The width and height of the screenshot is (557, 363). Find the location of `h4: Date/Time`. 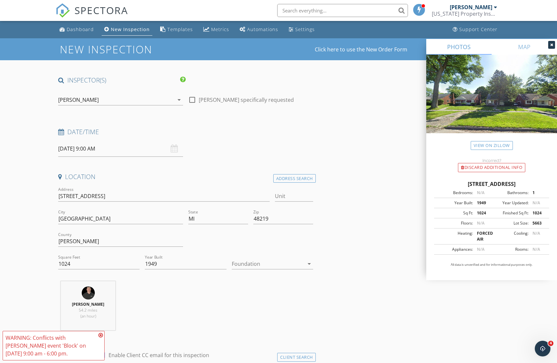

h4: Date/Time is located at coordinates (185, 132).